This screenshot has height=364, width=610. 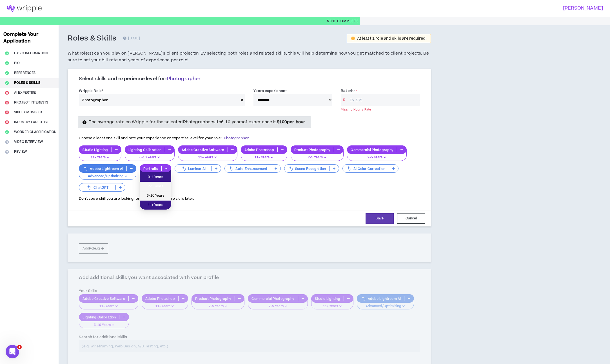 I want to click on label: Years experience, so click(x=270, y=91).